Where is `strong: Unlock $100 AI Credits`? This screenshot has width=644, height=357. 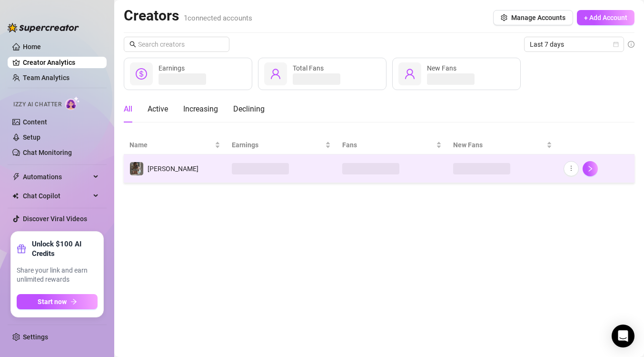 strong: Unlock $100 AI Credits is located at coordinates (65, 248).